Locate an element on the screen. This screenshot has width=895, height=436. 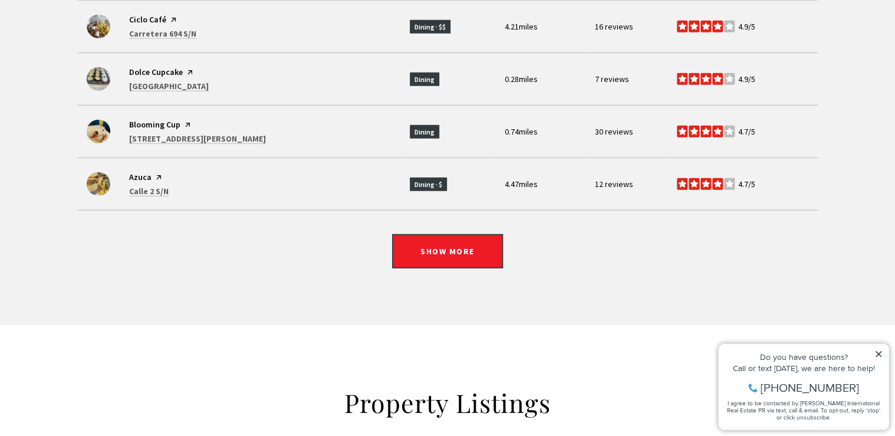
img: Blooming Cup Logo is located at coordinates (98, 132).